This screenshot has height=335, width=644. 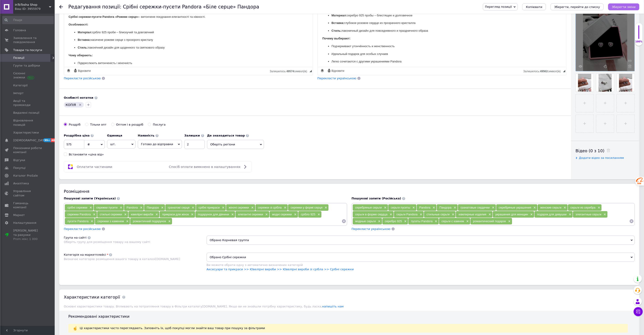 I want to click on span: сережки у формі серця, so click(x=306, y=207).